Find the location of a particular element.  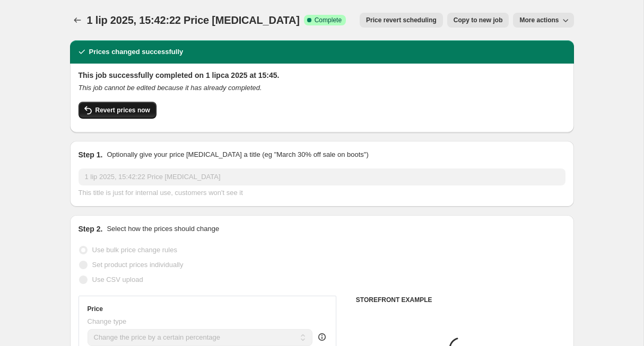

span: Revert prices now is located at coordinates (123, 110).